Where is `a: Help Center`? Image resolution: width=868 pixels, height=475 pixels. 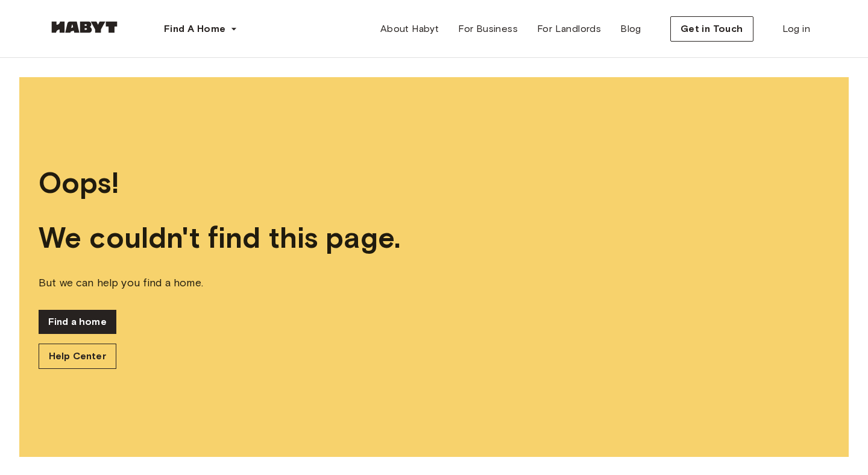 a: Help Center is located at coordinates (77, 356).